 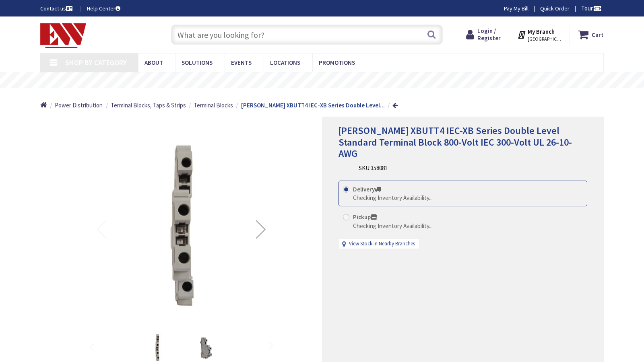 I want to click on span: Events, so click(x=241, y=63).